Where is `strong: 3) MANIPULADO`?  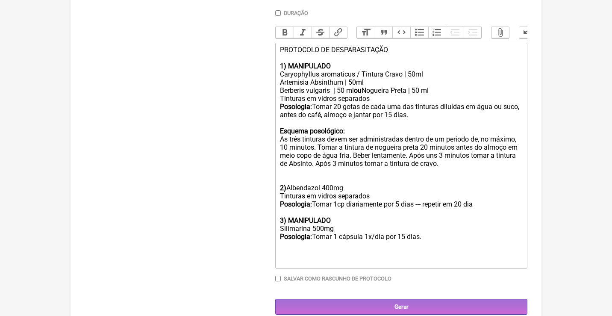 strong: 3) MANIPULADO is located at coordinates (305, 220).